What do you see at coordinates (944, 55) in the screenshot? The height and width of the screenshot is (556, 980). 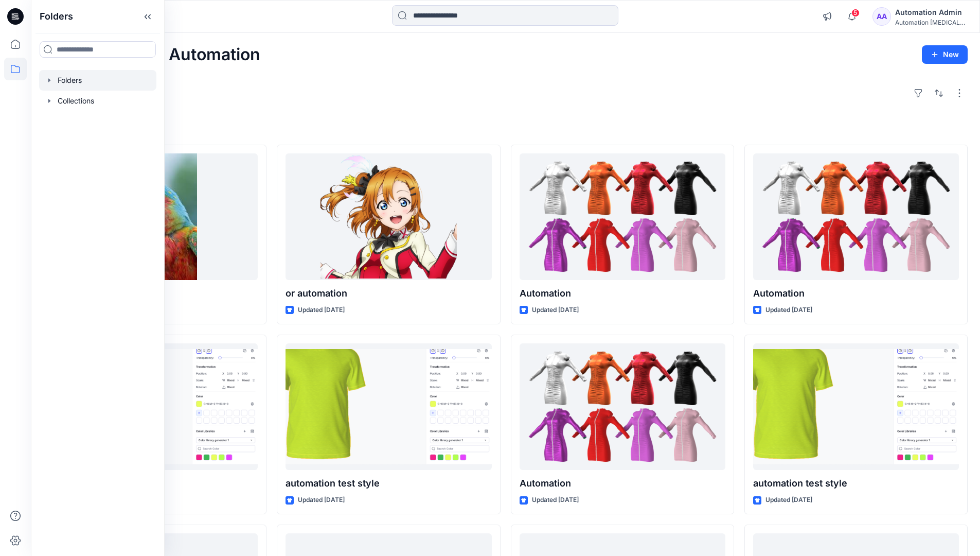 I see `button: New` at bounding box center [944, 55].